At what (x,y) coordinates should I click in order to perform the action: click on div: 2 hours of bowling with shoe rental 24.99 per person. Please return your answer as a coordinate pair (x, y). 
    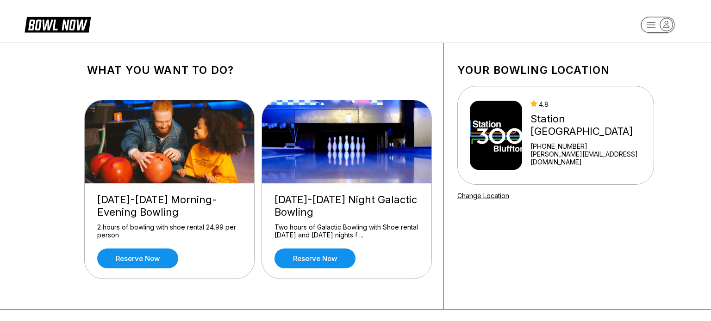
    Looking at the image, I should click on (169, 231).